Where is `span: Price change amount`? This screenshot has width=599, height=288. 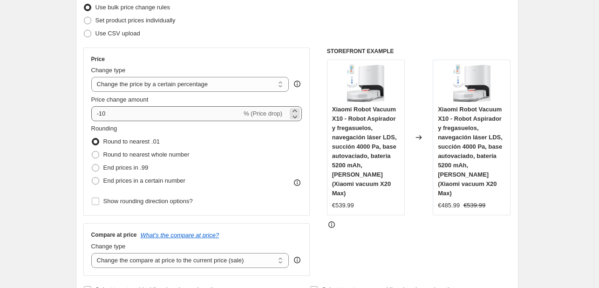 span: Price change amount is located at coordinates (120, 99).